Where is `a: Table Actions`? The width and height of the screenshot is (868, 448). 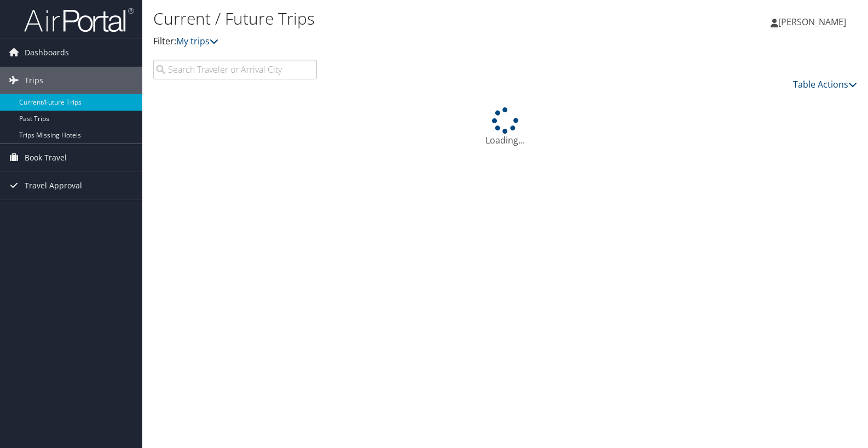 a: Table Actions is located at coordinates (825, 85).